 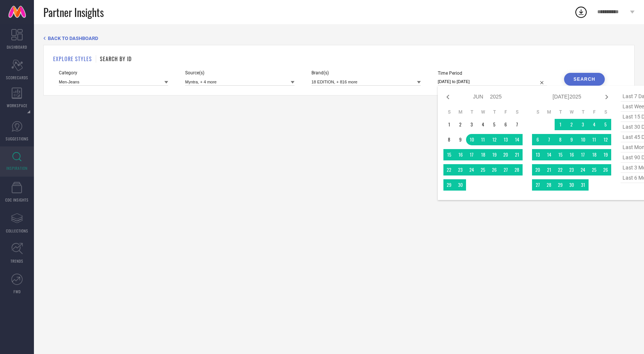 What do you see at coordinates (483, 140) in the screenshot?
I see `td: Wed Jun 11 2025` at bounding box center [483, 140].